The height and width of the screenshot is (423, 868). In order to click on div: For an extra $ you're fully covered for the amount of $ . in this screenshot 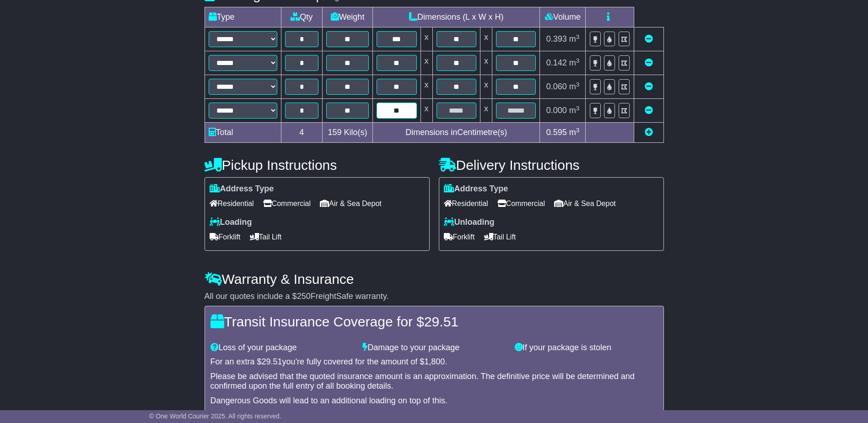, I will do `click(434, 362)`.